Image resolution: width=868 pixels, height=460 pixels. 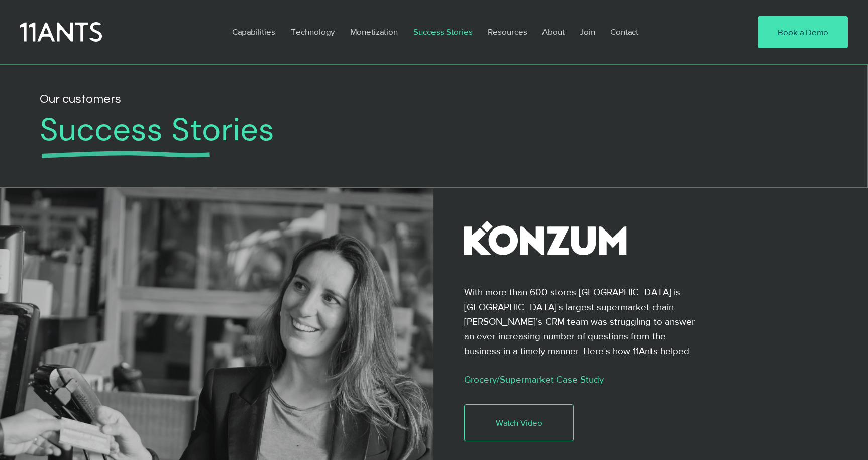 What do you see at coordinates (254, 31) in the screenshot?
I see `p: Capabilities` at bounding box center [254, 31].